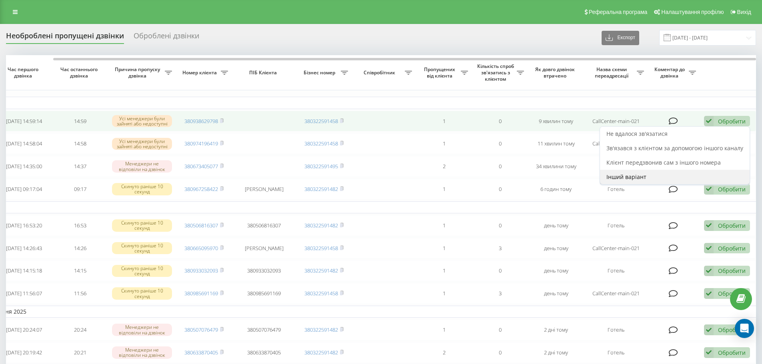  I want to click on td: Medical, so click(616, 166).